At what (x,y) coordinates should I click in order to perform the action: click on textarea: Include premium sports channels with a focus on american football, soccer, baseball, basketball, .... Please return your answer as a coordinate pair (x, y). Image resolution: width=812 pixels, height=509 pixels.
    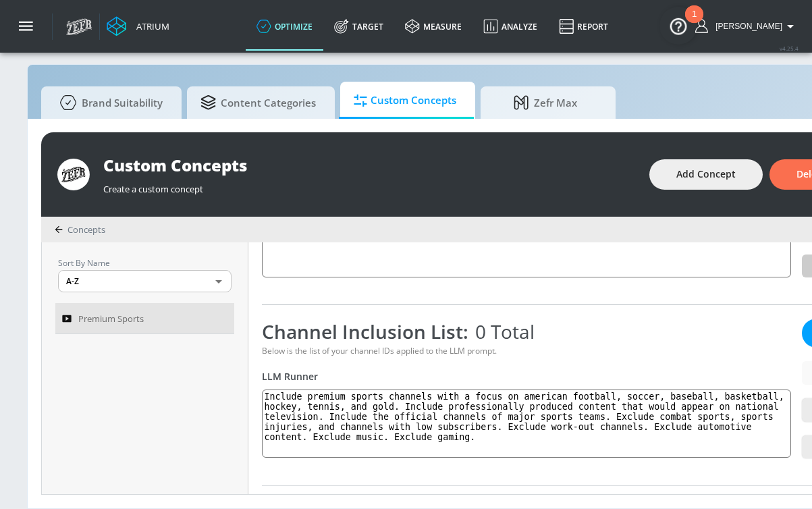
    Looking at the image, I should click on (527, 423).